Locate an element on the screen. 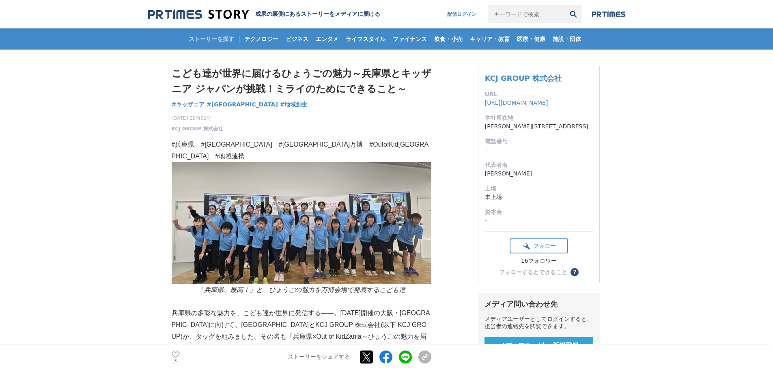 This screenshot has width=773, height=370. a: #キッザニア is located at coordinates (188, 104).